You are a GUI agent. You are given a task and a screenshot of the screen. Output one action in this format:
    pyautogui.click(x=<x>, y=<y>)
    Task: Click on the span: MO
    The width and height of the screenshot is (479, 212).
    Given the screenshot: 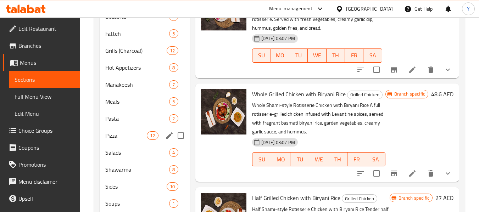 What is the action you would take?
    pyautogui.click(x=280, y=55)
    